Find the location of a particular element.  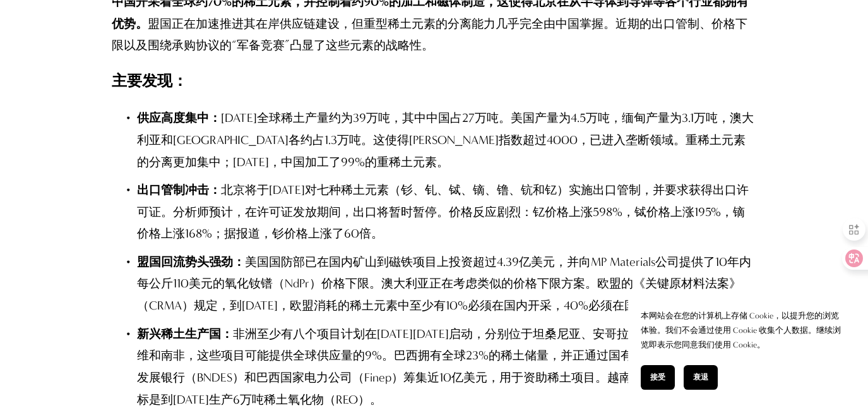

button: 接受 is located at coordinates (657, 377).